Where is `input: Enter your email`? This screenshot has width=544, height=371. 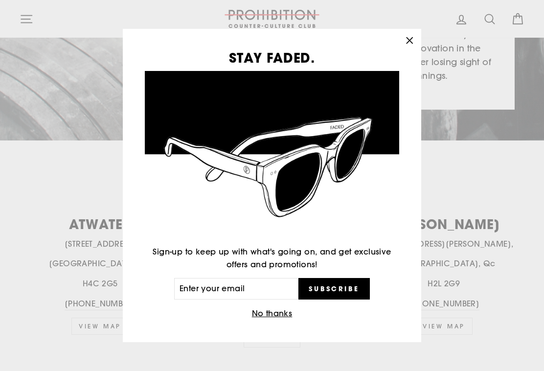
input: Enter your email is located at coordinates (236, 289).